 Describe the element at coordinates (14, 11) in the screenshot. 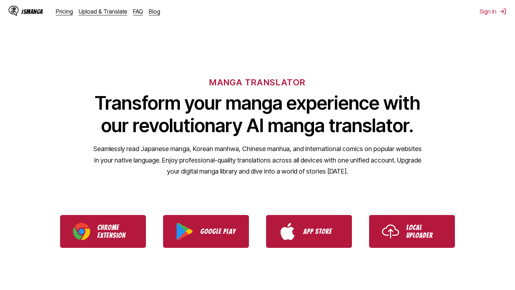

I see `img: IsManga Logo` at that location.